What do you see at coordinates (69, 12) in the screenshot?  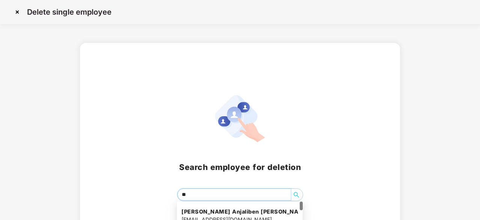 I see `p: Delete single employee` at bounding box center [69, 12].